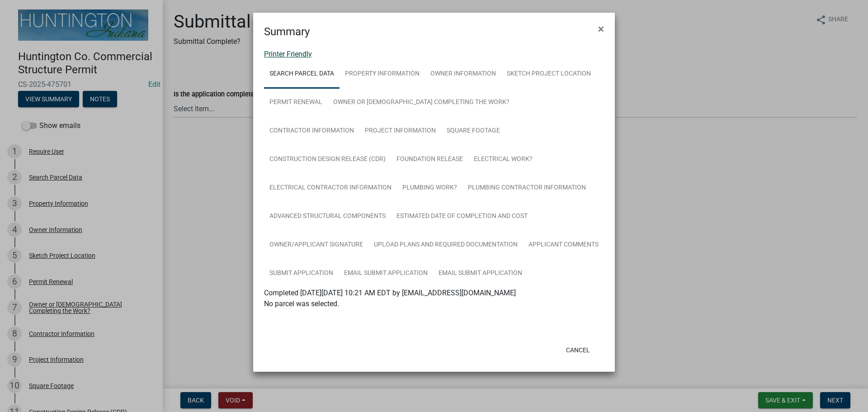 This screenshot has width=868, height=412. I want to click on a: Printer Friendly, so click(288, 54).